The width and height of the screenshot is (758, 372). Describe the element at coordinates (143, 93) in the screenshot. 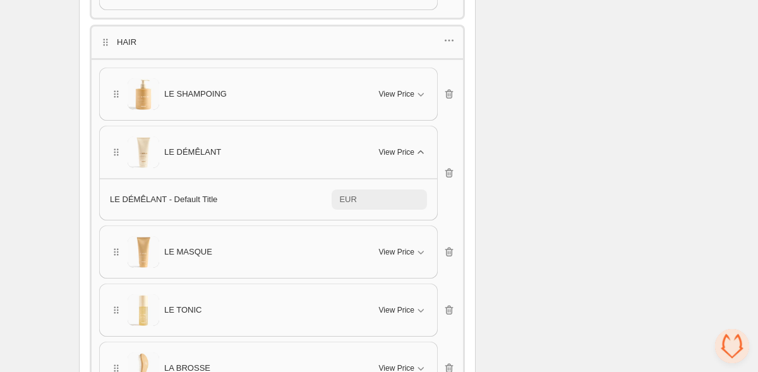

I see `img: LE SHAMPOING` at that location.